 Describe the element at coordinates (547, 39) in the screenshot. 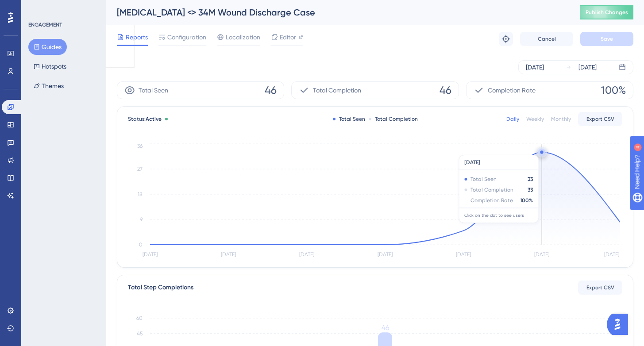

I see `button: Cancel` at that location.